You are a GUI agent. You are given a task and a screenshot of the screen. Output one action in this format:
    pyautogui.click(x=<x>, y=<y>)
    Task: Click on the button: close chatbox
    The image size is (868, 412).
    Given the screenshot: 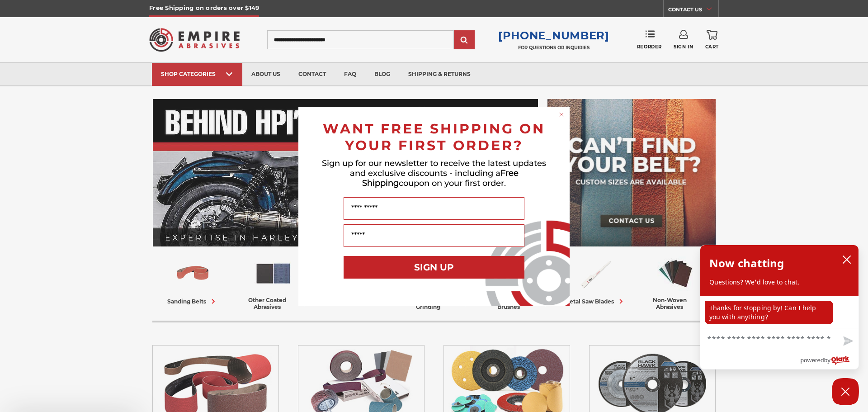 What is the action you would take?
    pyautogui.click(x=846, y=259)
    